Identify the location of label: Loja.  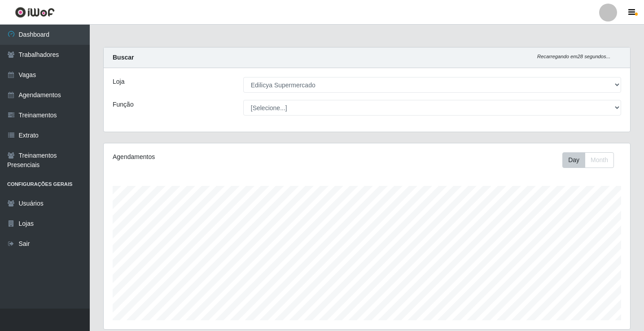
(118, 81).